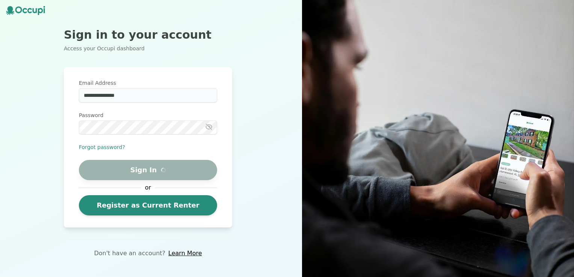  I want to click on a: Register as Current Renter, so click(148, 206).